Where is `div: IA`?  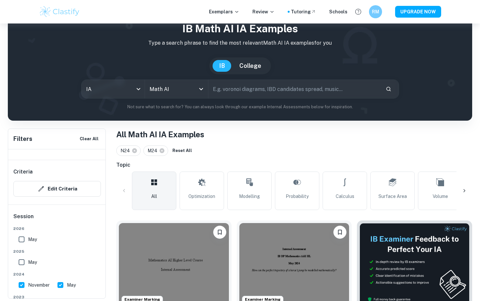 div: IA is located at coordinates (113, 89).